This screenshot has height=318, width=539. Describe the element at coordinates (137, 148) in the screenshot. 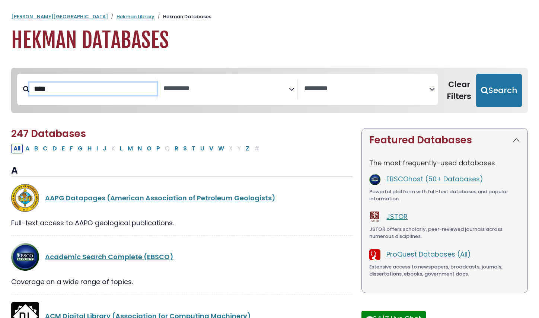

I see `div: Alpha-list to filter by first letter of database name` at that location.